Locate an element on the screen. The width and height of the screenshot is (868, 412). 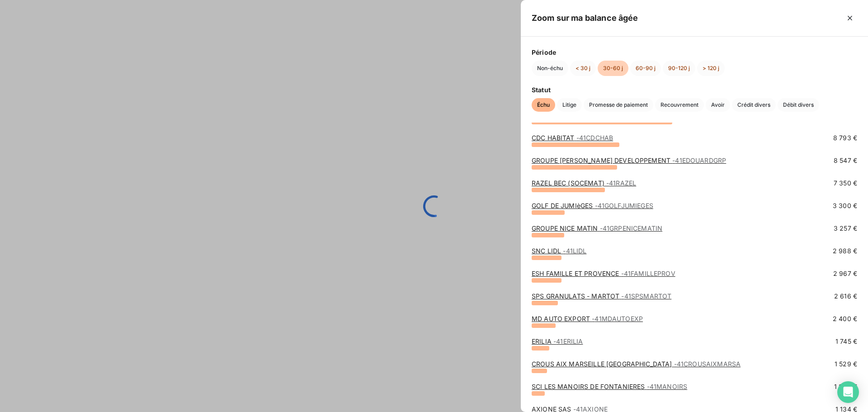
span: 2 616 € is located at coordinates (845, 296).